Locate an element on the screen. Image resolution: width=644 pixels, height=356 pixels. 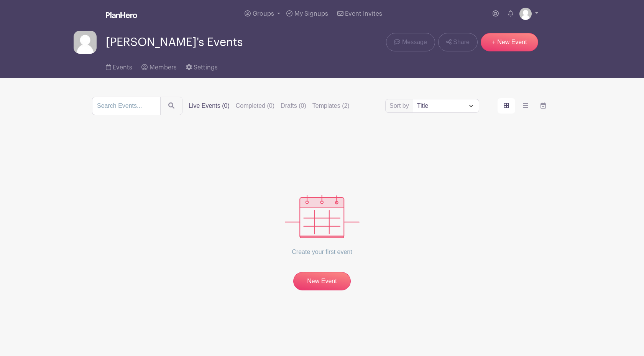
label: Drafts (0) is located at coordinates (293, 106).